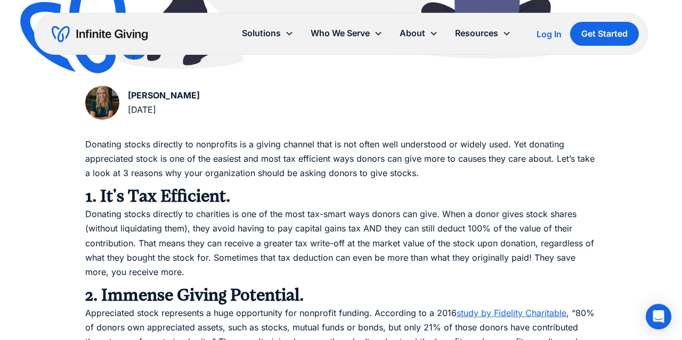 The width and height of the screenshot is (682, 340). I want to click on p: Donating stocks directly to nonprofits is a giving channel that is not often well understood or w..., so click(341, 159).